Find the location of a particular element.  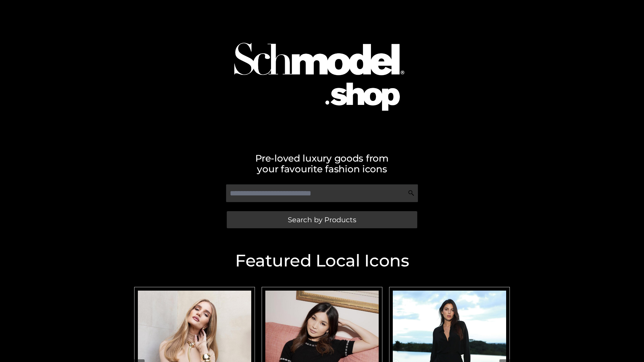

h2: Featured Local Icons​ is located at coordinates (322, 261).